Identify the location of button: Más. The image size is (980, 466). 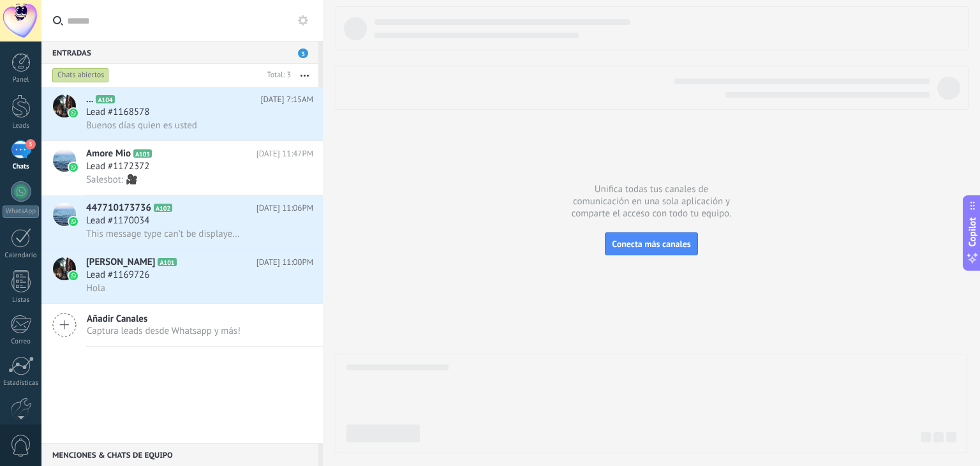
(305, 76).